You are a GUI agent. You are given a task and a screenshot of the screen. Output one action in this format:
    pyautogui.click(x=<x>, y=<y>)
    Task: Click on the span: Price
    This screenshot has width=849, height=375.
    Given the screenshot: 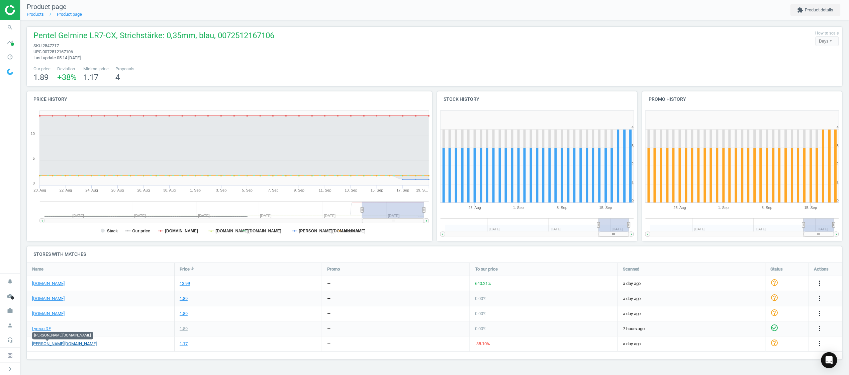 What is the action you would take?
    pyautogui.click(x=185, y=269)
    